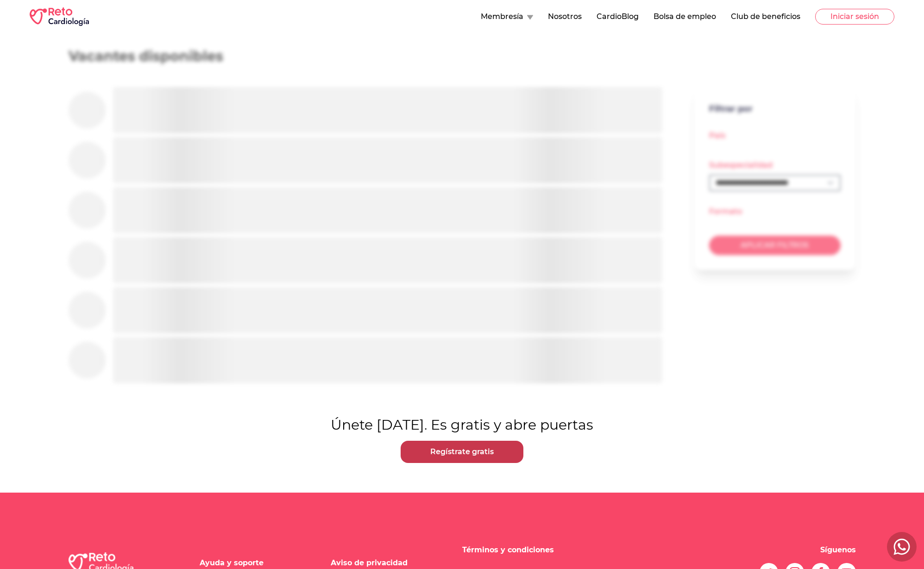  Describe the element at coordinates (617, 16) in the screenshot. I see `a: CardioBlog` at that location.